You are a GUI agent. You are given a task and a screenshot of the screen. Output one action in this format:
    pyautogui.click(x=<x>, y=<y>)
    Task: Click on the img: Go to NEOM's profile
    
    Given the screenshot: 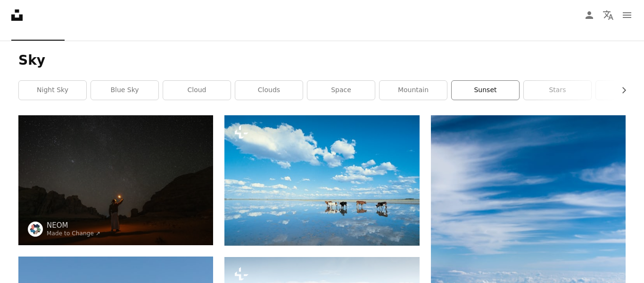 What is the action you would take?
    pyautogui.click(x=35, y=229)
    